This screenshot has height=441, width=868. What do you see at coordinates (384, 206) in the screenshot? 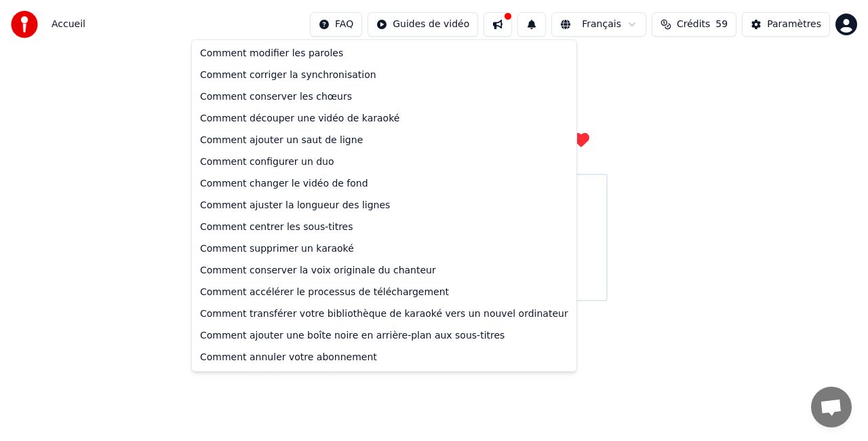
I see `div: Comment ajuster la longueur des lignes` at bounding box center [384, 206].